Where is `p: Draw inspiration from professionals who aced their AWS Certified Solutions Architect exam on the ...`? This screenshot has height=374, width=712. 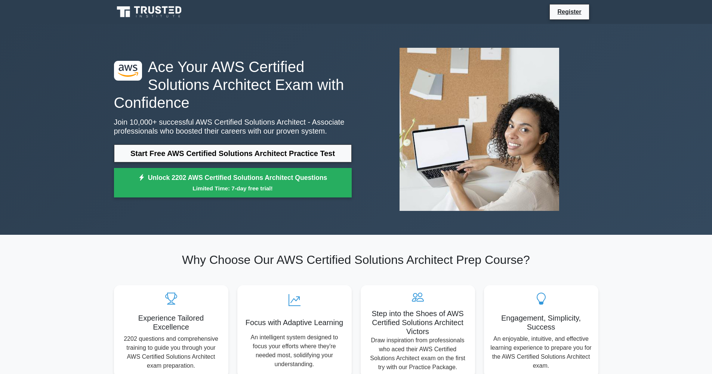
p: Draw inspiration from professionals who aced their AWS Certified Solutions Architect exam on the ... is located at coordinates (418, 354).